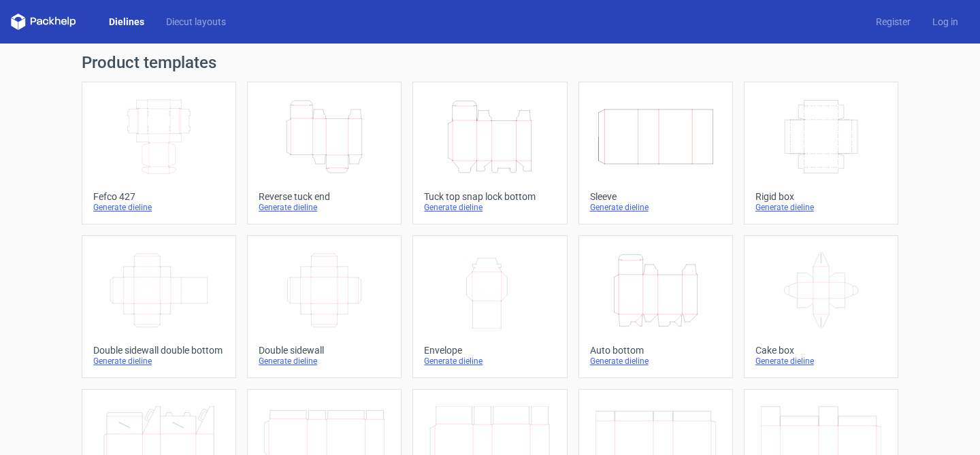 The height and width of the screenshot is (455, 980). Describe the element at coordinates (489, 197) in the screenshot. I see `div: Tuck top snap lock bottom` at that location.